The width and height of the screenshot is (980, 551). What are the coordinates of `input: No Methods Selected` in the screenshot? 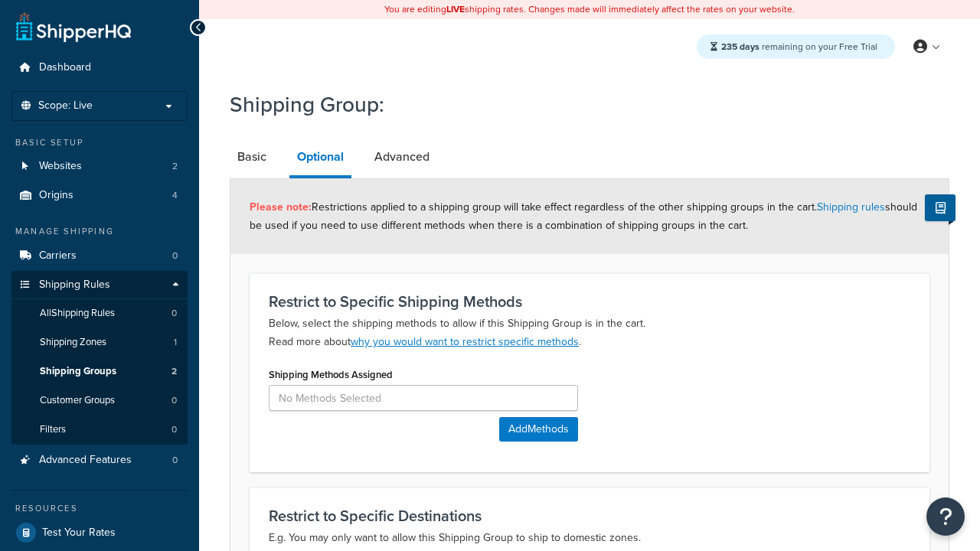 It's located at (423, 398).